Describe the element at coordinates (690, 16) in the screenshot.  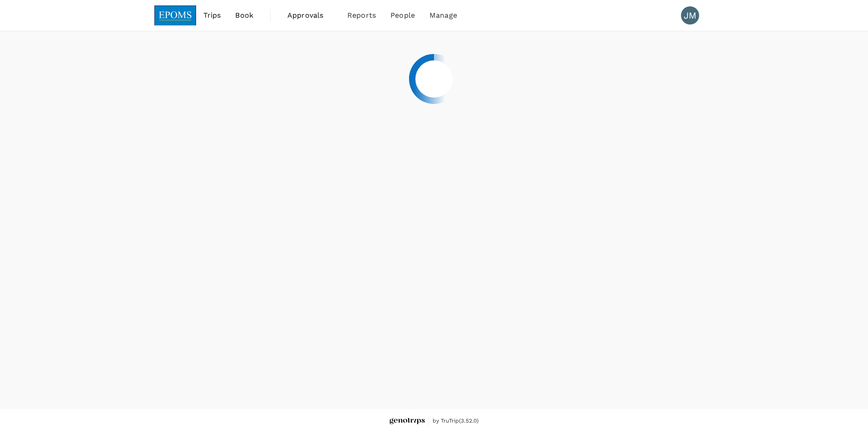
I see `div: JM` at that location.